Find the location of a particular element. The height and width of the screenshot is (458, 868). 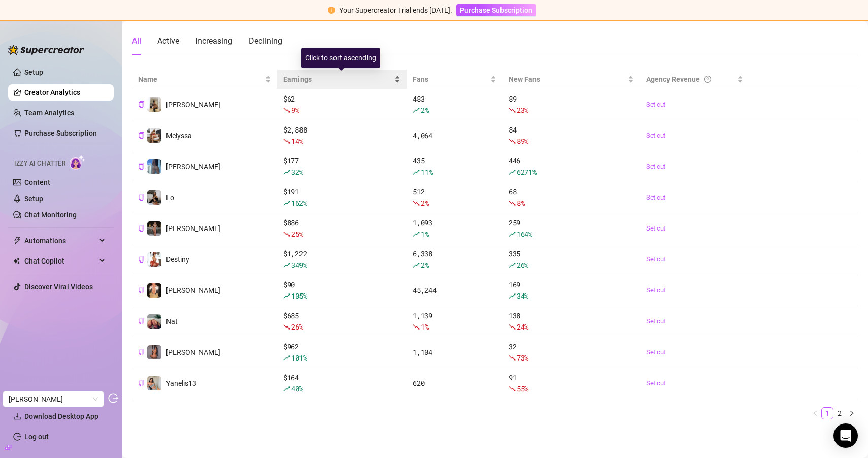

th: New Fans is located at coordinates (571, 79).